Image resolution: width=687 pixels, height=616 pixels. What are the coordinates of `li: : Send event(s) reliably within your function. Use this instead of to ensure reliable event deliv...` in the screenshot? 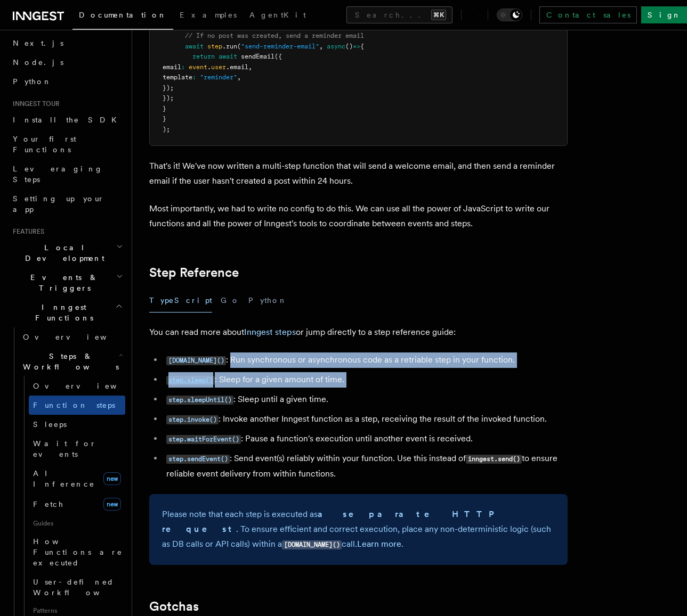 It's located at (365, 466).